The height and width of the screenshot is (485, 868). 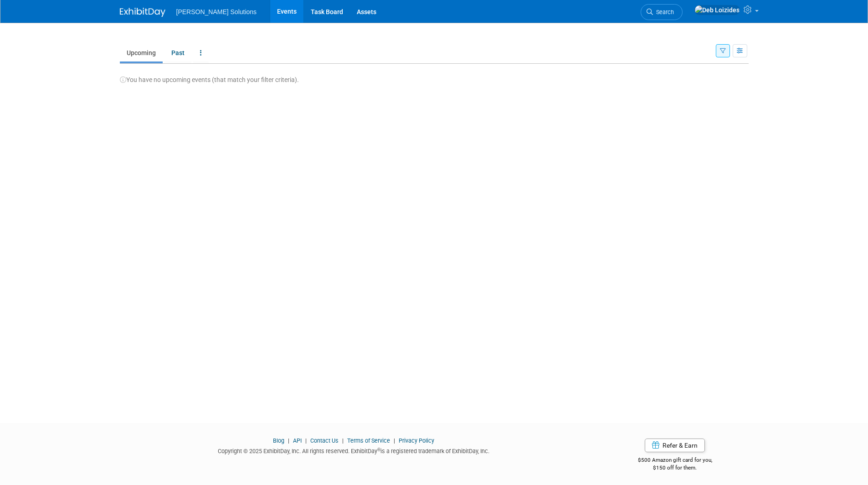 I want to click on div: Copyright © 2025 ExhibitDay, Inc. All rights reserved. ExhibitDay is a registered trademark of Ex..., so click(x=354, y=450).